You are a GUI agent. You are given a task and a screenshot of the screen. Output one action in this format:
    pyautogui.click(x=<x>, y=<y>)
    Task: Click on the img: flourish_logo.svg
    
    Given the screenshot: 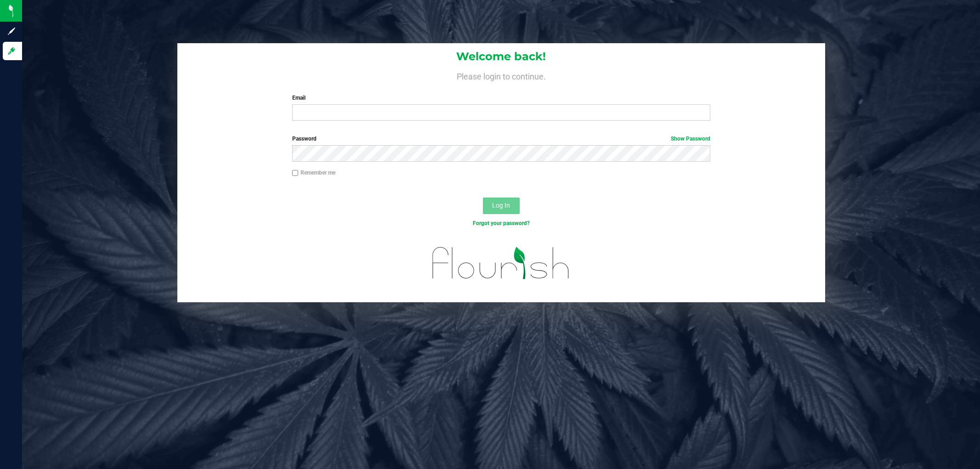 What is the action you would take?
    pyautogui.click(x=501, y=263)
    